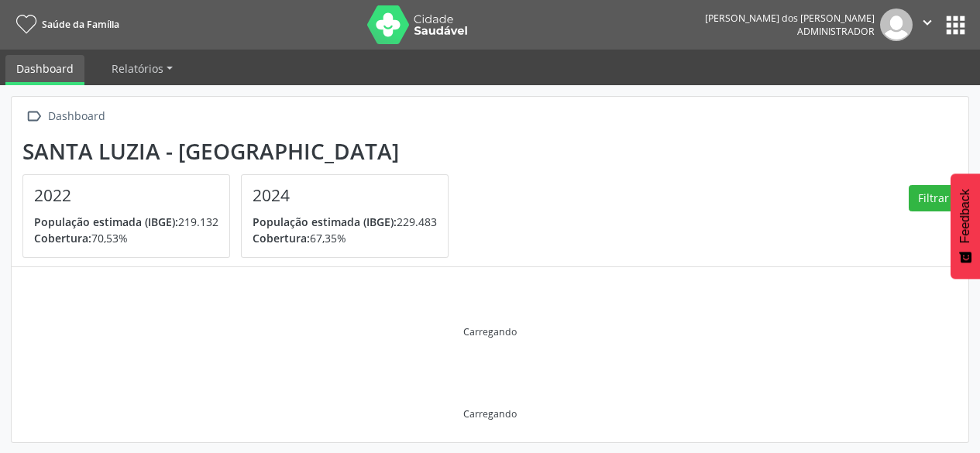 The width and height of the screenshot is (980, 453). What do you see at coordinates (345, 238) in the screenshot?
I see `p: 67,35%` at bounding box center [345, 238].